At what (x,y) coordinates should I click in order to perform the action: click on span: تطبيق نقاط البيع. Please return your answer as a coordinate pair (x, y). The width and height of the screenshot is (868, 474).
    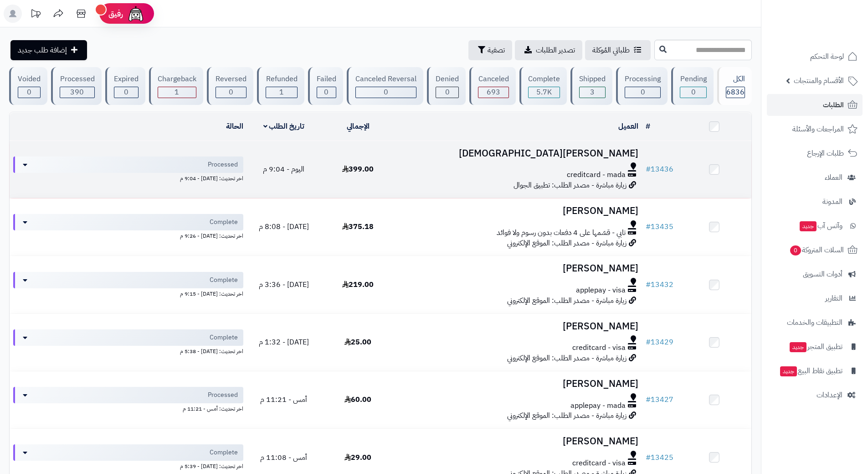
    Looking at the image, I should click on (810, 371).